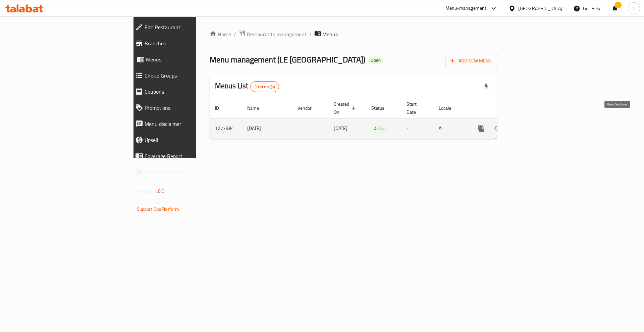 The height and width of the screenshot is (332, 644). Describe the element at coordinates (376, 61) in the screenshot. I see `div: Open` at that location.